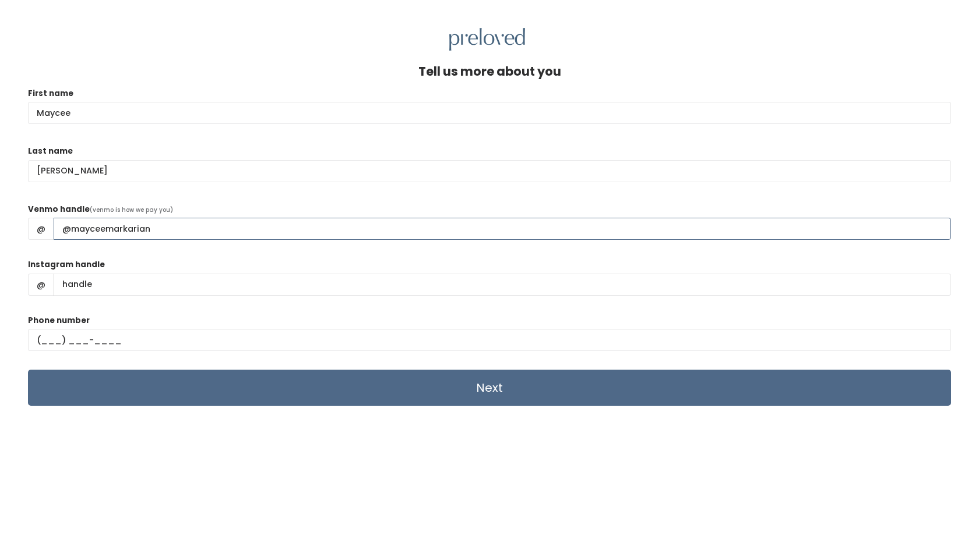 The height and width of the screenshot is (560, 979). I want to click on img: preloved logo, so click(487, 39).